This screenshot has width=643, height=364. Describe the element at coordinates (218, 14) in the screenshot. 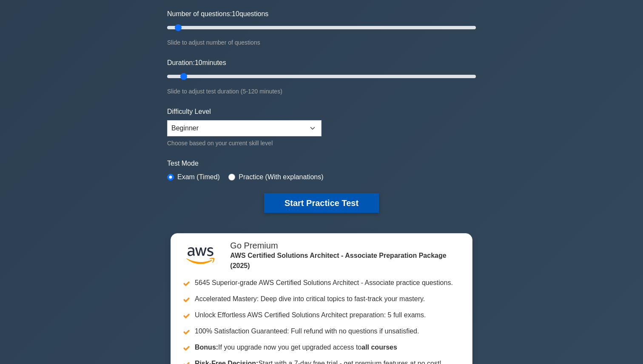

I see `label: Number of questions: questions` at that location.